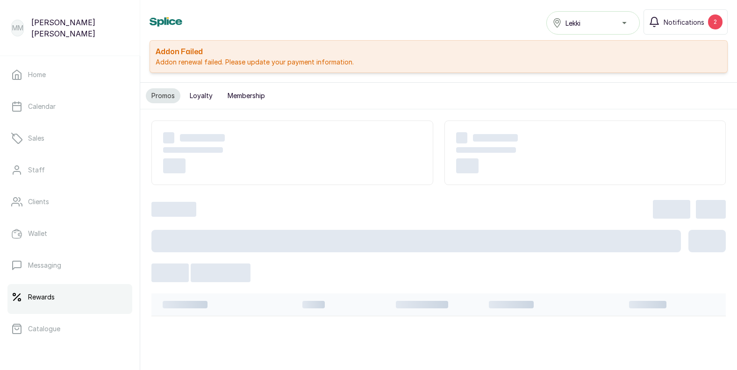  Describe the element at coordinates (70, 329) in the screenshot. I see `a: Catalogue` at that location.